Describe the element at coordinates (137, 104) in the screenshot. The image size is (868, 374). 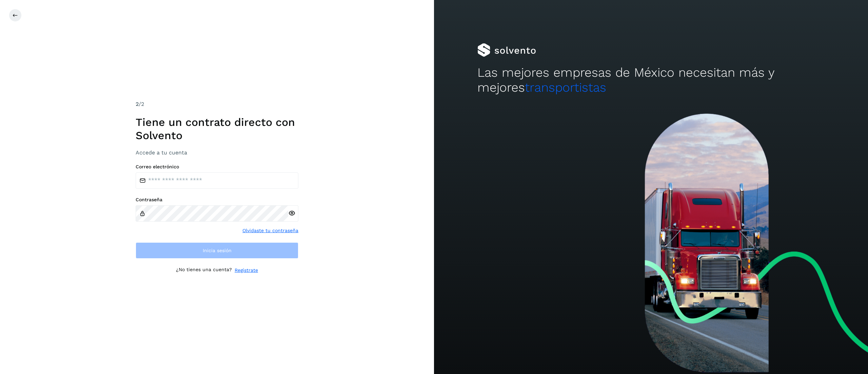
I see `span: 2` at that location.